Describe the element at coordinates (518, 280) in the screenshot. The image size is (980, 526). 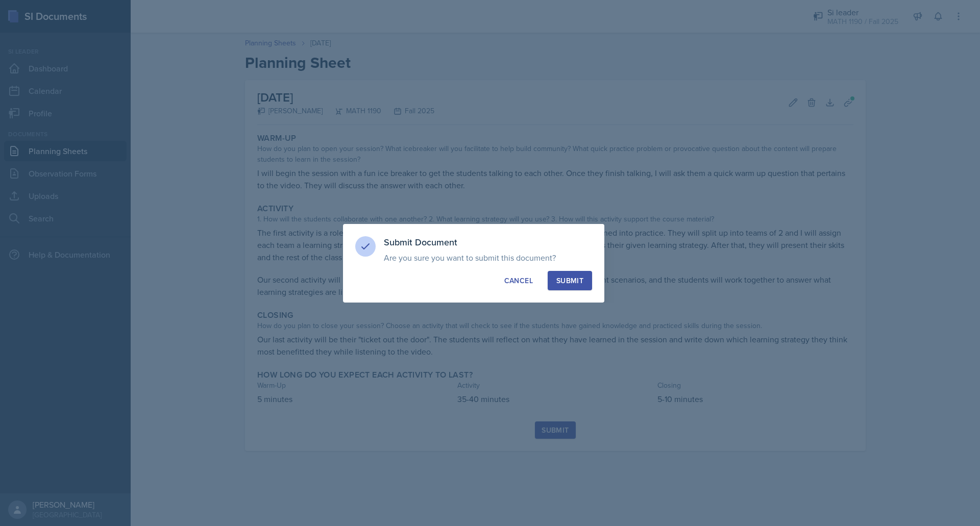
I see `div: Cancel` at that location.